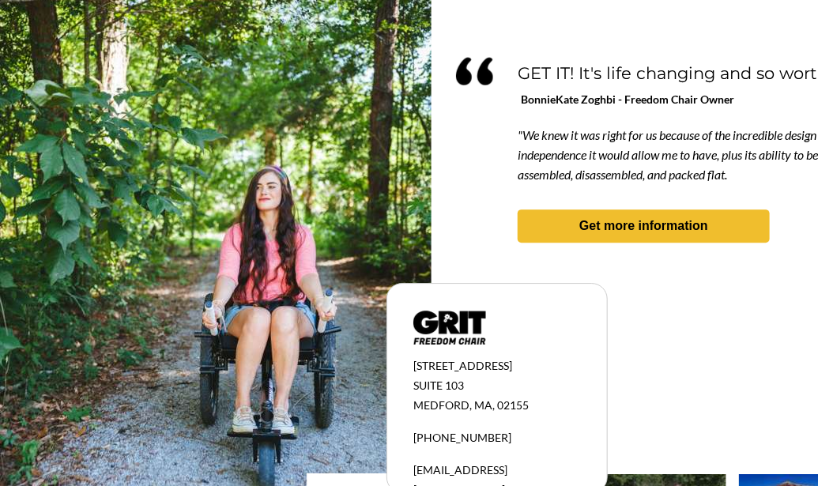 The image size is (818, 486). I want to click on span: MEDFORD, MA, 02155, so click(471, 405).